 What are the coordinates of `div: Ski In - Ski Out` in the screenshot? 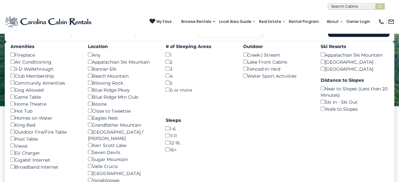 It's located at (355, 102).